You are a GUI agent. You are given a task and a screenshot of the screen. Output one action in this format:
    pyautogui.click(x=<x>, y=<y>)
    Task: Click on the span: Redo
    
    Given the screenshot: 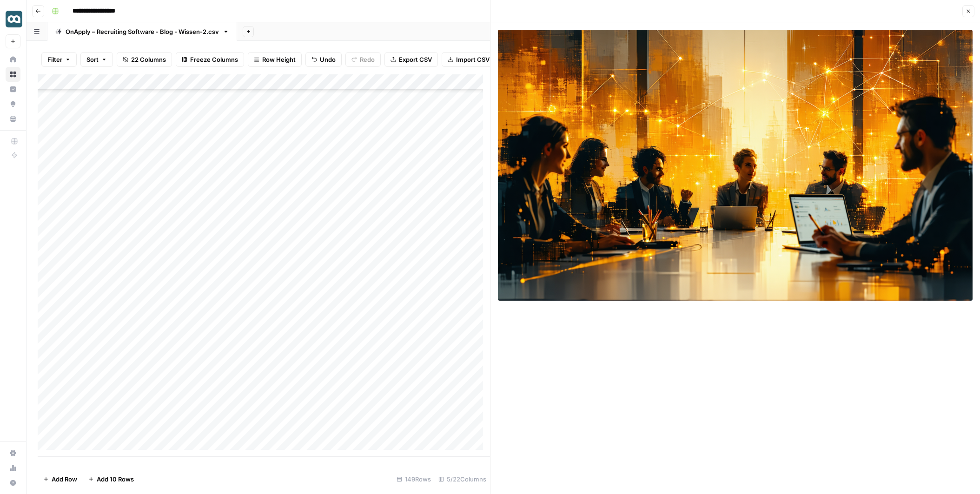 What is the action you would take?
    pyautogui.click(x=367, y=60)
    